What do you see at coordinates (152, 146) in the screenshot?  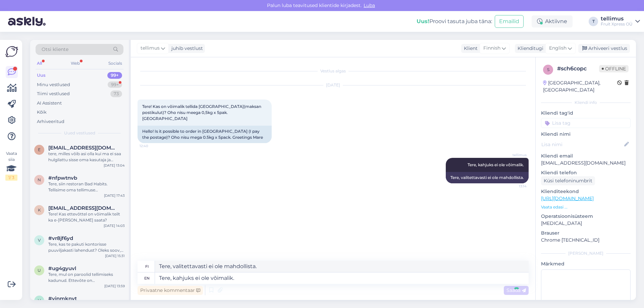 I see `span: 12:40` at bounding box center [152, 146].